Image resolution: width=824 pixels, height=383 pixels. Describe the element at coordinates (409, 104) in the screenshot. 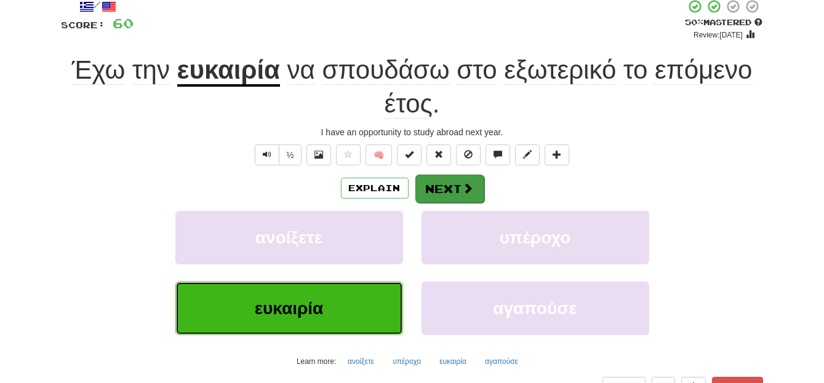

I see `span: έτος` at that location.